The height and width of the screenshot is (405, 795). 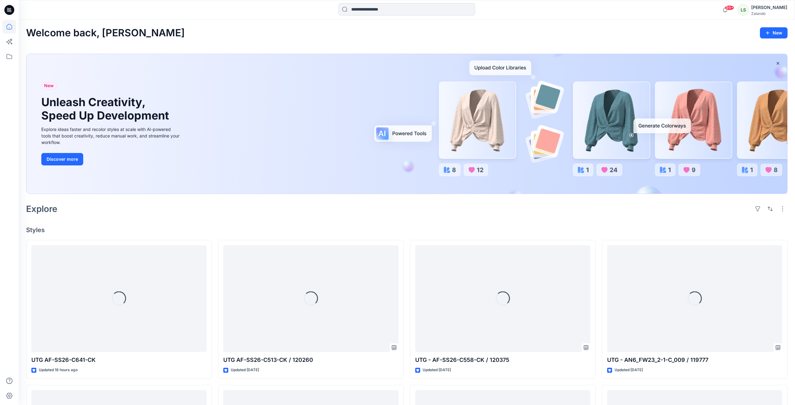 I want to click on a: Discover more, so click(x=111, y=159).